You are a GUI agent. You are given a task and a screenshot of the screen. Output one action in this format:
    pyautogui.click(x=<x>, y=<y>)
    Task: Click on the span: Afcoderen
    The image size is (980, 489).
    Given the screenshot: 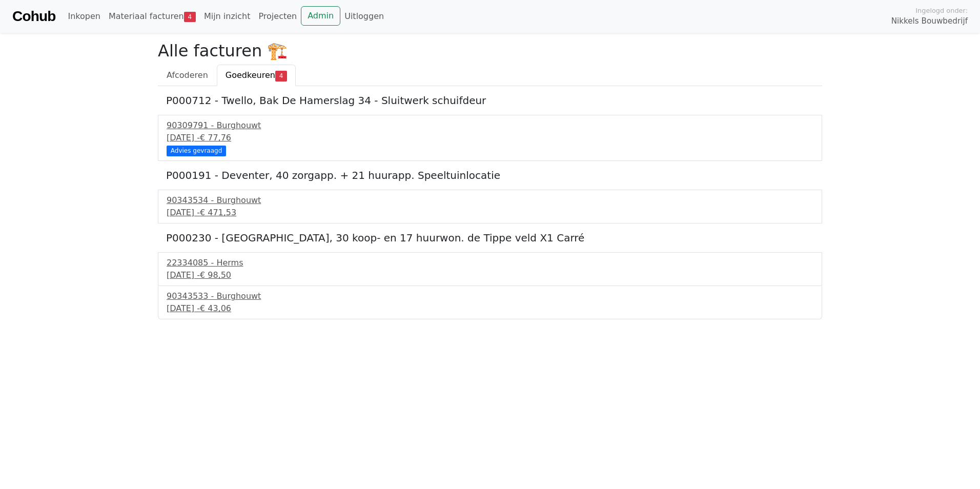 What is the action you would take?
    pyautogui.click(x=187, y=75)
    